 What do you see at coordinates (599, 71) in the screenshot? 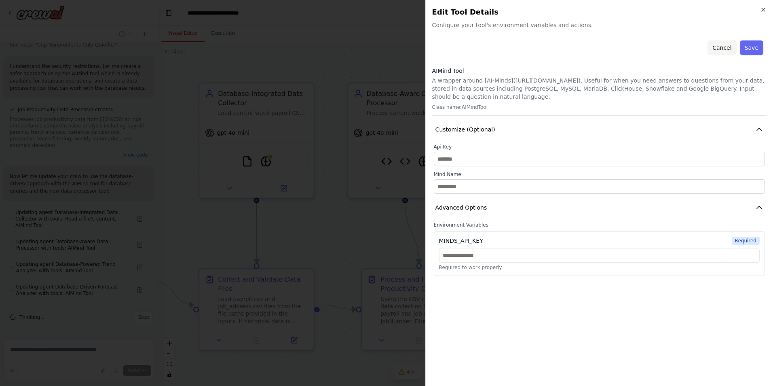
I see `h3: AIMind Tool` at bounding box center [599, 71].